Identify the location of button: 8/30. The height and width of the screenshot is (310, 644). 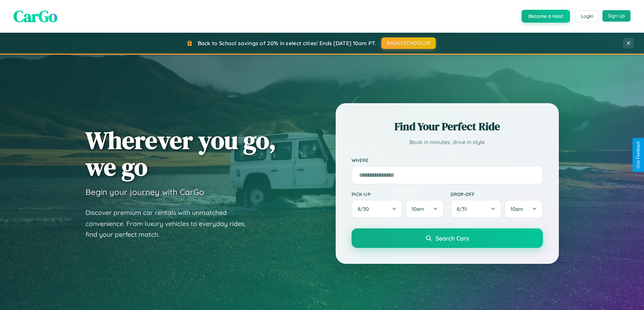
(377, 209).